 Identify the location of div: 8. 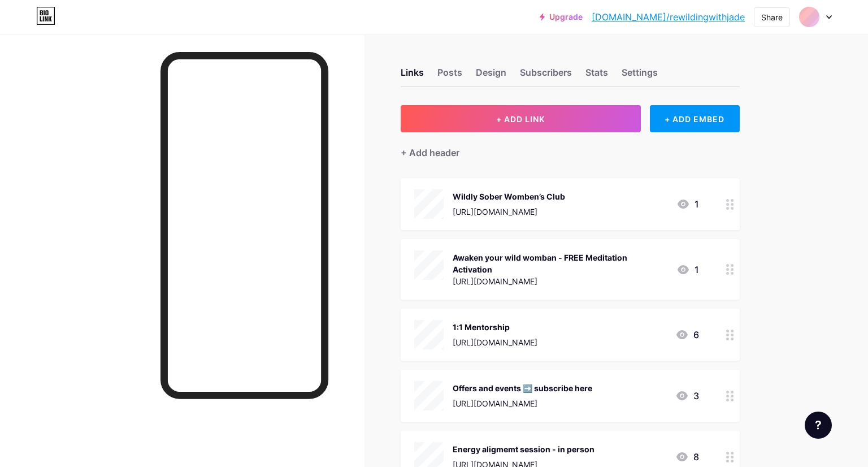
(687, 457).